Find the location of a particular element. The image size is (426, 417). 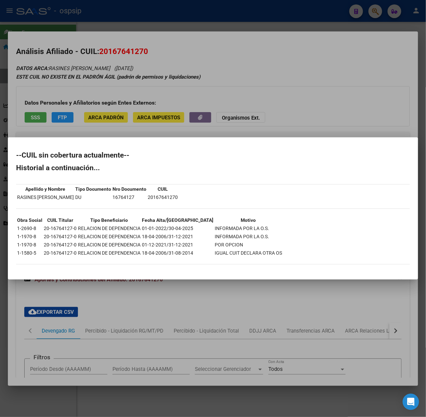

th: Obra Social is located at coordinates (30, 220).